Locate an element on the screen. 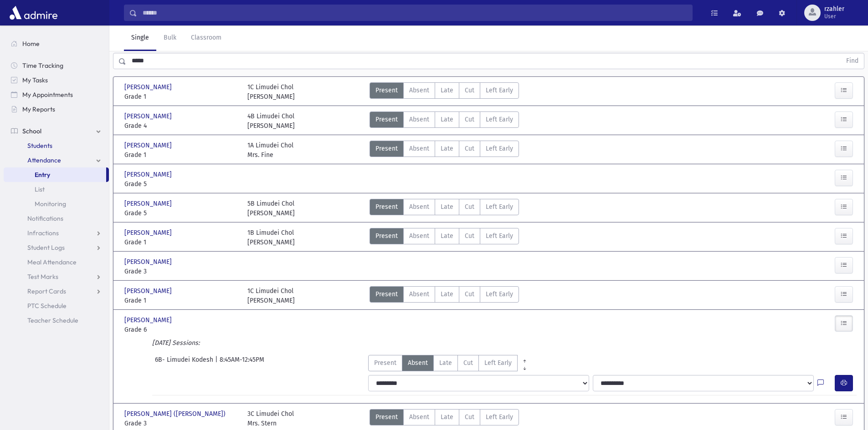 The height and width of the screenshot is (430, 868). span: User is located at coordinates (834, 16).